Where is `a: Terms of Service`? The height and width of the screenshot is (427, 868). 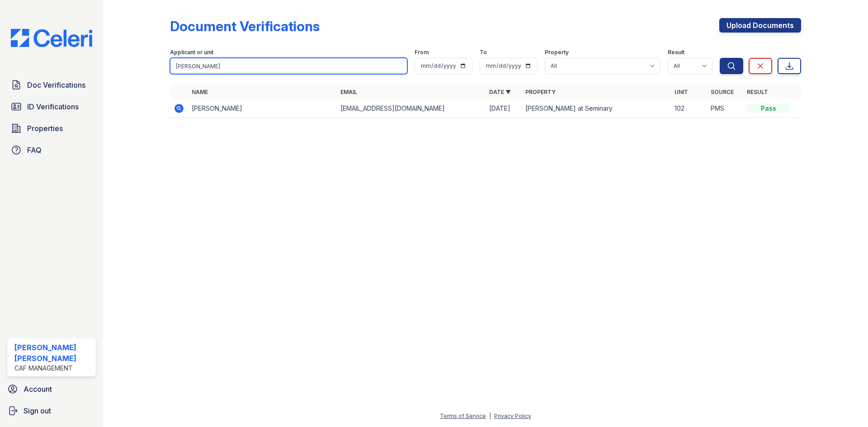
a: Terms of Service is located at coordinates (463, 416).